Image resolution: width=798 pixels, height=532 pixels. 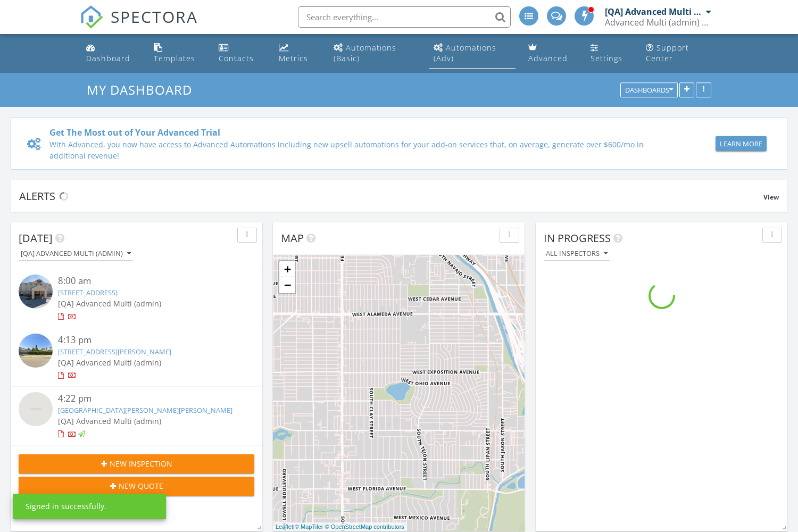 I want to click on div: Metrics, so click(x=293, y=58).